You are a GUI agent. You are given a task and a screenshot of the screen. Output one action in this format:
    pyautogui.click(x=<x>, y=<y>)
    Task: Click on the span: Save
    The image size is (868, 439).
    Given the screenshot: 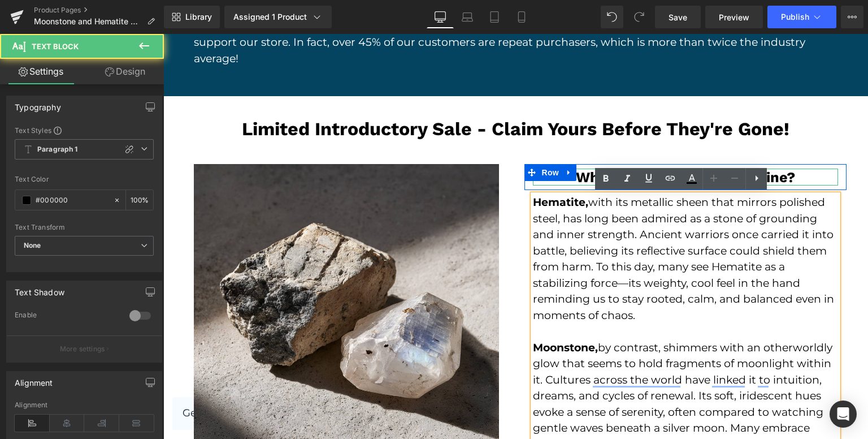 What is the action you would take?
    pyautogui.click(x=678, y=17)
    